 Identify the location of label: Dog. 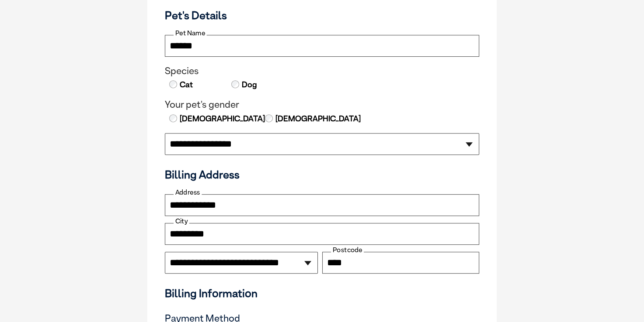
(249, 85).